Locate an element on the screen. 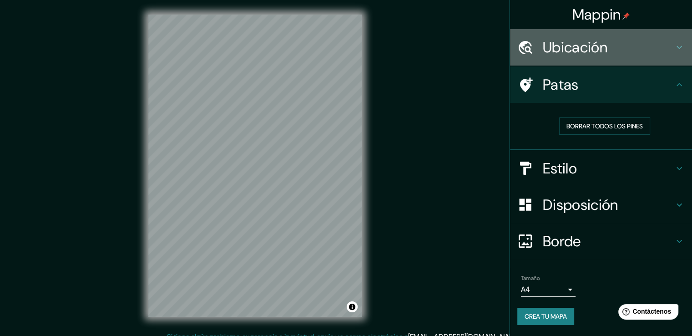 The height and width of the screenshot is (336, 692). font: A4 is located at coordinates (526, 289).